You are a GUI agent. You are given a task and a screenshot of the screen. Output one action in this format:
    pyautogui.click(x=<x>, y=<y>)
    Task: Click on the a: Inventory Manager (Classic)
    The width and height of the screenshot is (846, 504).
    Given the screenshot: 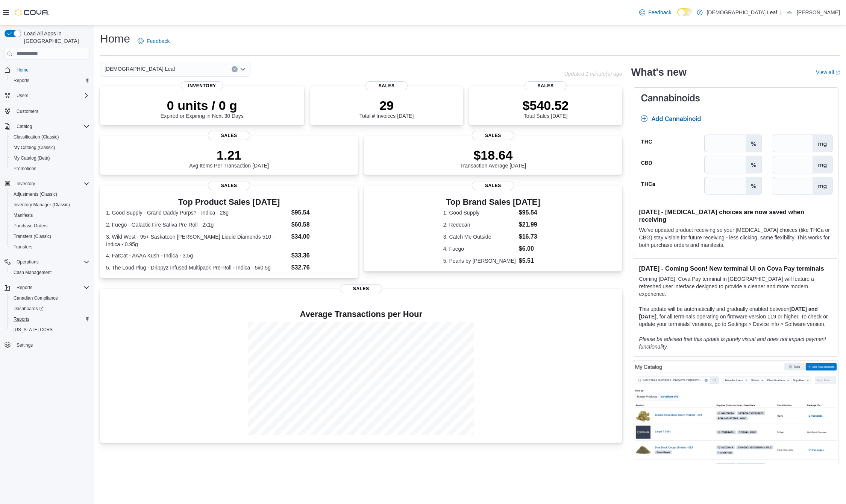 What is the action you would take?
    pyautogui.click(x=42, y=204)
    